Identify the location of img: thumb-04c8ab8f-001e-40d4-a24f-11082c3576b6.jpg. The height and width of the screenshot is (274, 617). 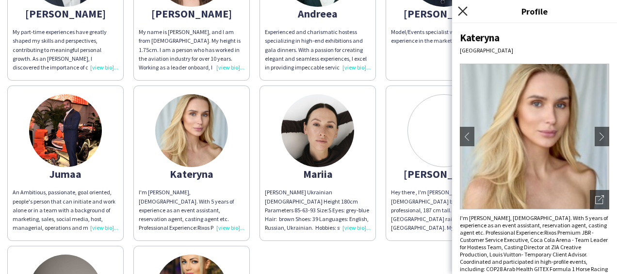
(65, 130).